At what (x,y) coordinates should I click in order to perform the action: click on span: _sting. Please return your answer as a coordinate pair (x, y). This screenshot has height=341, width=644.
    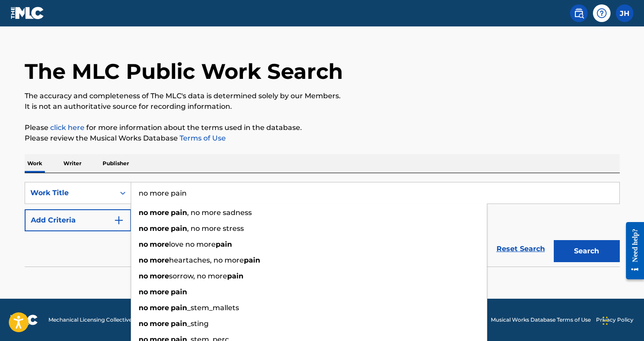
    Looking at the image, I should click on (198, 324).